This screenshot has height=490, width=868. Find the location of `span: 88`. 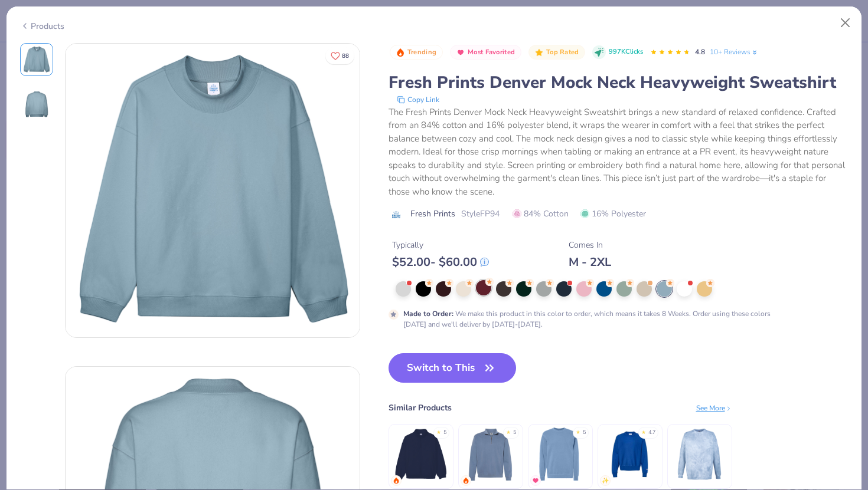

span: 88 is located at coordinates (346, 56).